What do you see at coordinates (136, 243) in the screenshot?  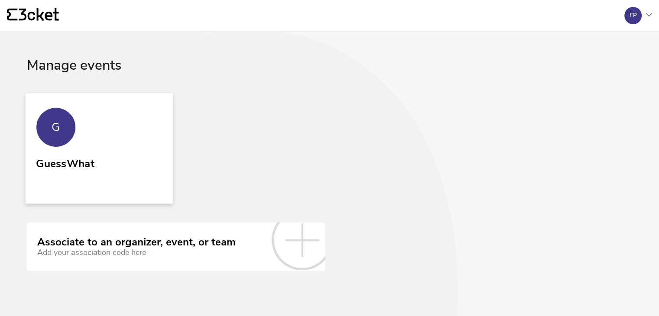 I see `div: Associate to an organizer, event, or team` at bounding box center [136, 243].